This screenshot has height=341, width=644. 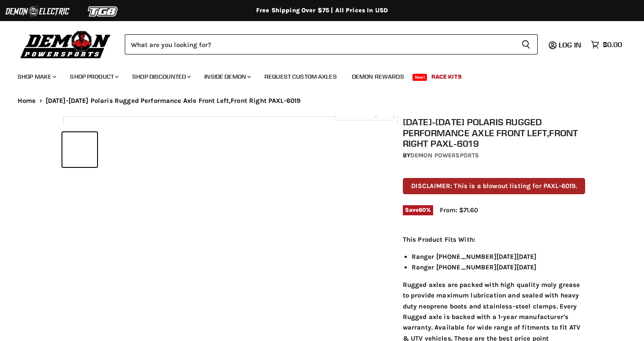 What do you see at coordinates (103, 12) in the screenshot?
I see `img: TGB Logo 2` at bounding box center [103, 12].